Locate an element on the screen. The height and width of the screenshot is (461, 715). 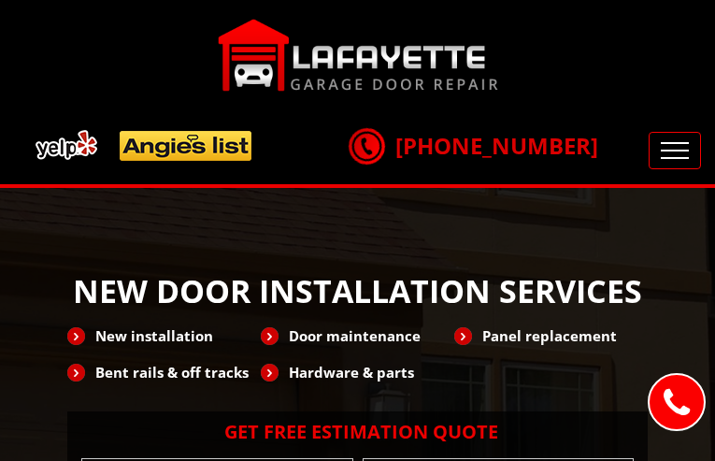
li: New installation is located at coordinates (164, 336).